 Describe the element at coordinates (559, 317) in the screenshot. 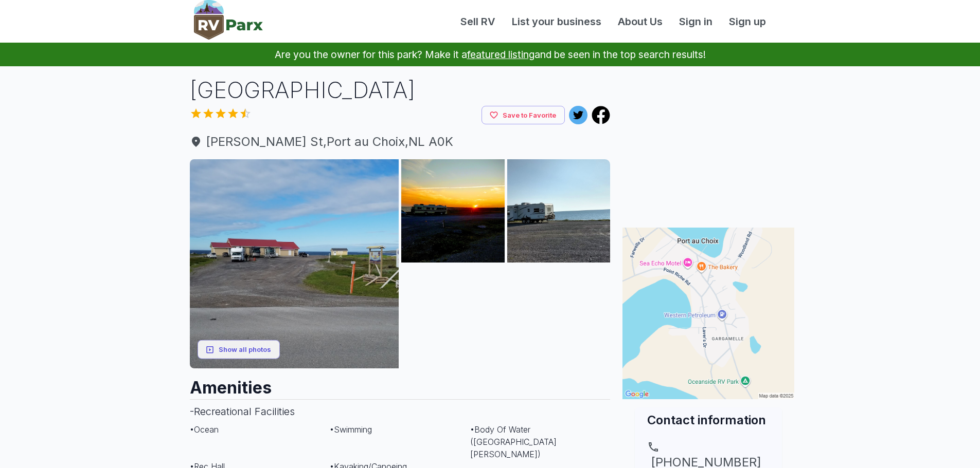

I see `img: AAcXr8rzwrVa_-ApaRhSfgcten3e1r1HQrARJn_JDFKle377TdgASv4ayoTfHBZfr9ApaEB_B9q98fb3p72mASkuSnavOTf68...` at that location.